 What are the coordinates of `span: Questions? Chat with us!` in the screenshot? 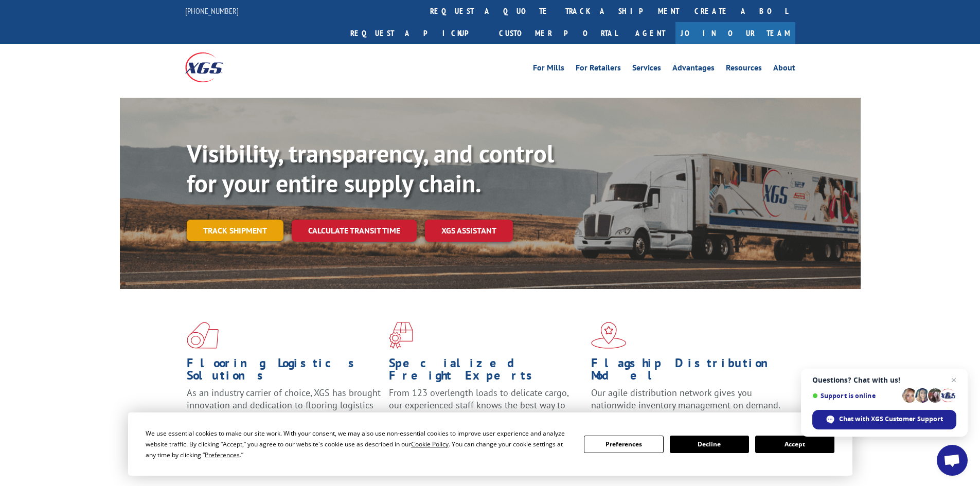 It's located at (884, 380).